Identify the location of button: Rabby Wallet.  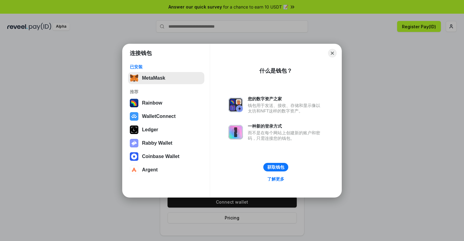
(166, 143).